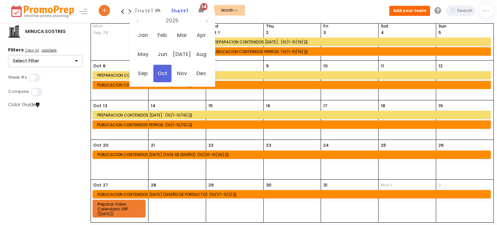  I want to click on p: 1, so click(391, 185).